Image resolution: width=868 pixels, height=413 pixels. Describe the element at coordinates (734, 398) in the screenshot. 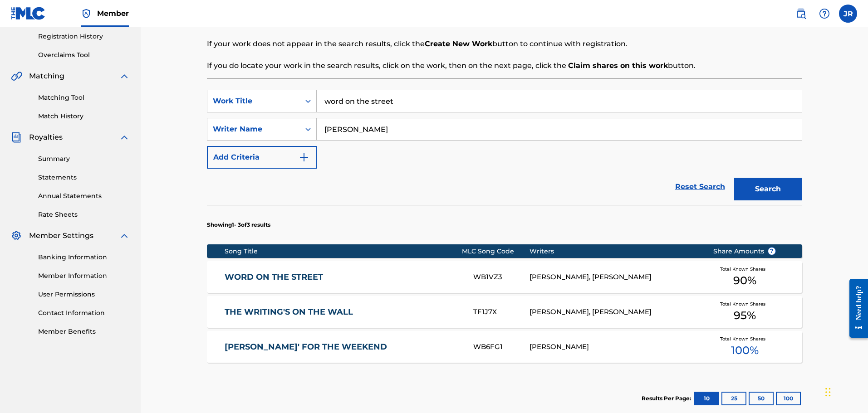

I see `button: 25` at that location.